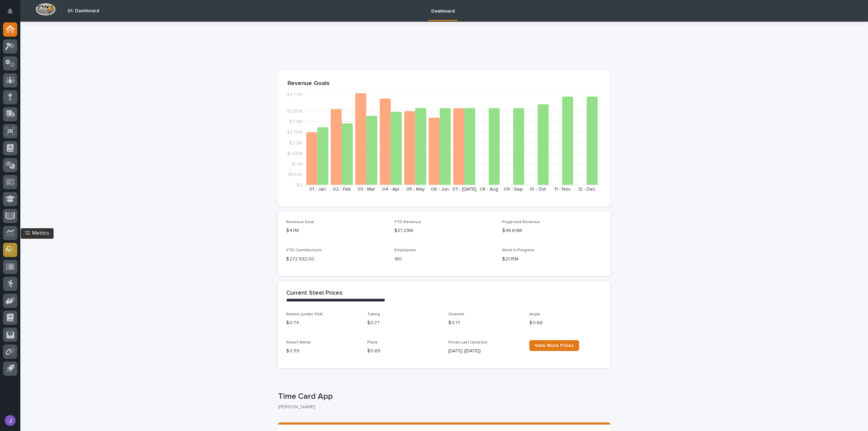 The width and height of the screenshot is (868, 431). What do you see at coordinates (373, 343) in the screenshot?
I see `span: Plate` at bounding box center [373, 343].